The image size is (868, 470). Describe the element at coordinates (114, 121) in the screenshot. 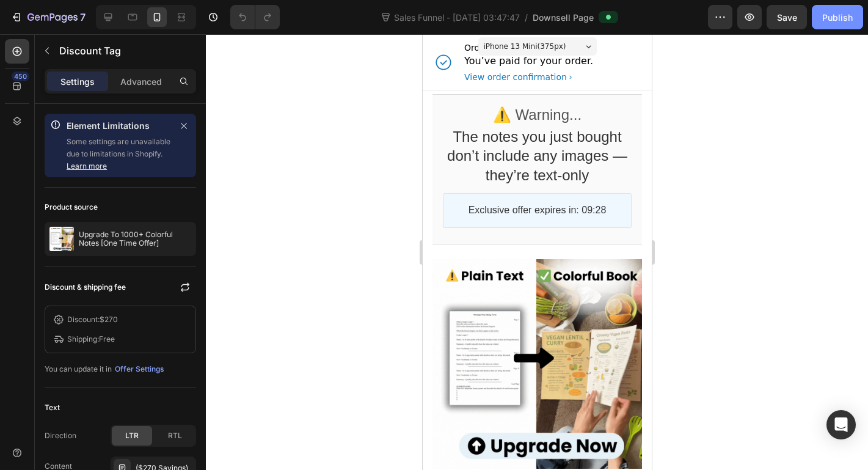

I see `bdo: The notes you just bought don’t include any images — they’re text-only` at that location.